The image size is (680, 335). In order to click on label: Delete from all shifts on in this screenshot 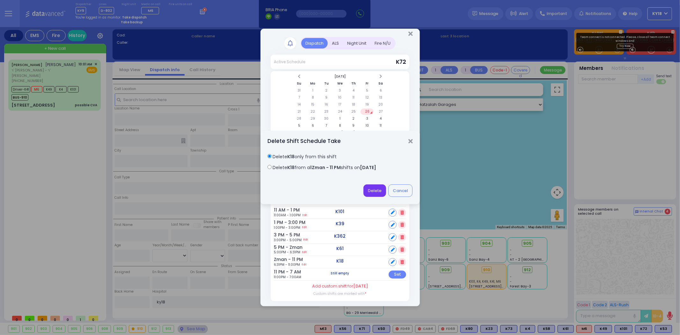, I will do `click(324, 167)`.